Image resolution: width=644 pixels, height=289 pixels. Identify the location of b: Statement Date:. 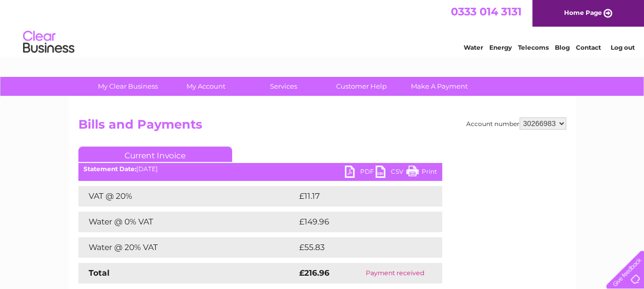
(110, 169).